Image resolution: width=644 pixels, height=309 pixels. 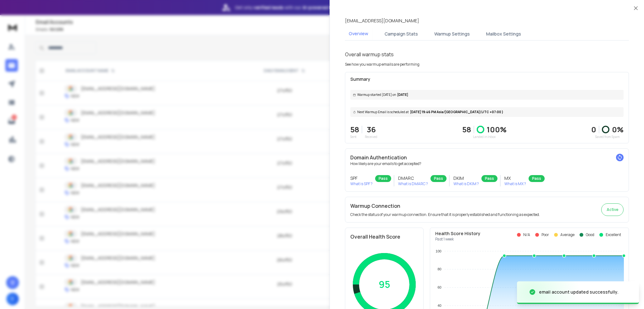 What do you see at coordinates (484, 137) in the screenshot?
I see `p: Landed in Inbox` at bounding box center [484, 137].